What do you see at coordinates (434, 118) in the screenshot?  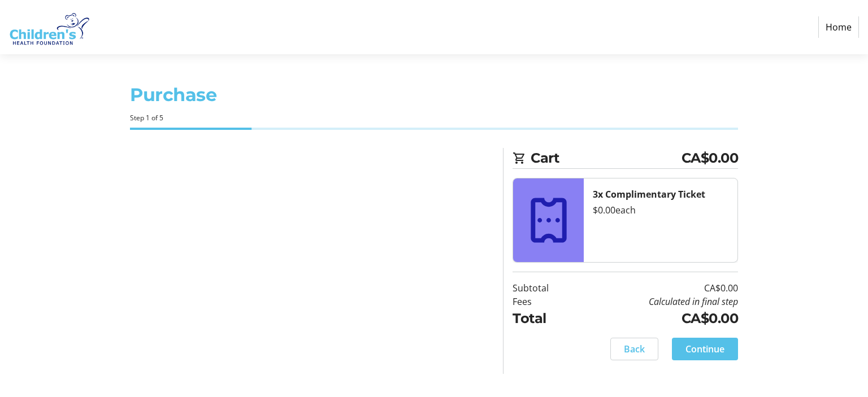 I see `div: Step 1 of 5` at bounding box center [434, 118].